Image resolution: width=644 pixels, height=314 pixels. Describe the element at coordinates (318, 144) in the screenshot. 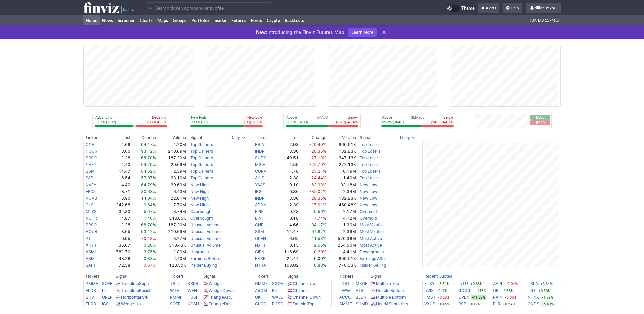

I see `span: -29.40%` at that location.